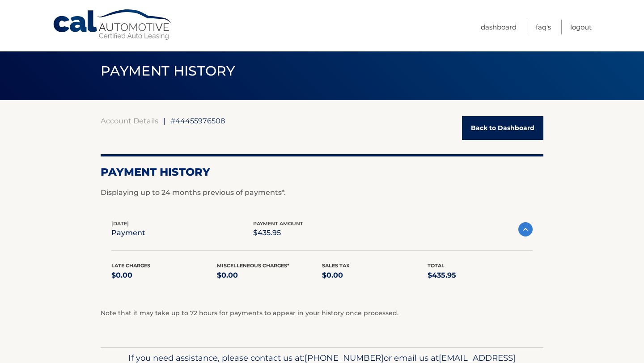  What do you see at coordinates (253, 266) in the screenshot?
I see `span: Miscelleneous Charges*` at bounding box center [253, 266].